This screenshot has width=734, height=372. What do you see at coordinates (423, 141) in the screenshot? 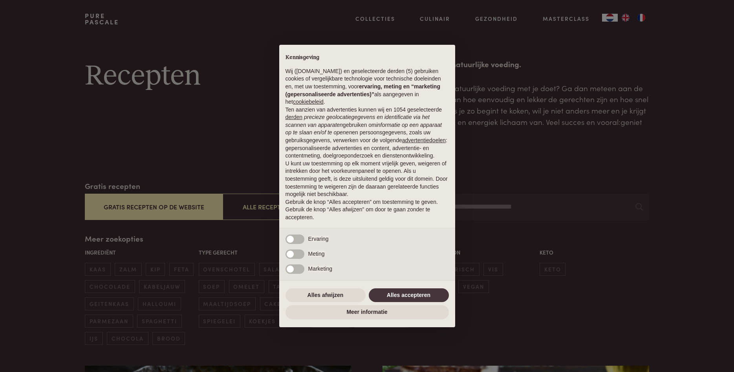
I see `button: advertentiedoelen` at bounding box center [423, 141].